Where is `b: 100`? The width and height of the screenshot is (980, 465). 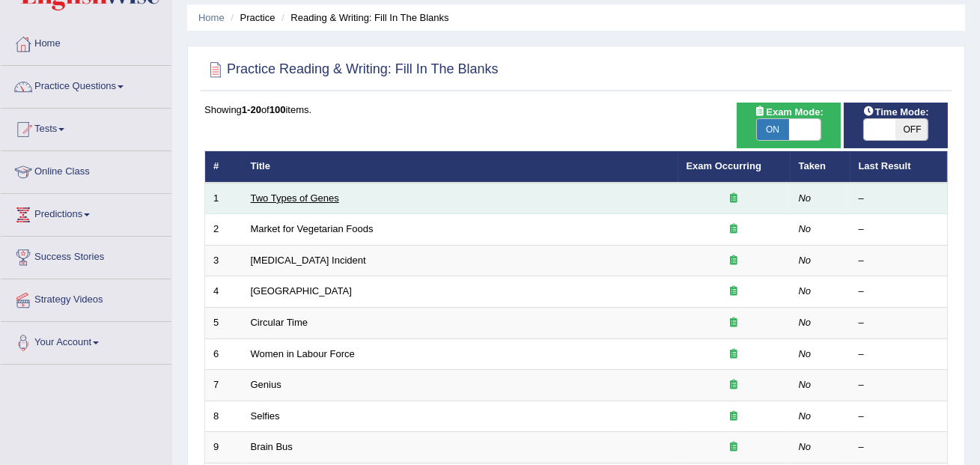
b: 100 is located at coordinates (277, 109).